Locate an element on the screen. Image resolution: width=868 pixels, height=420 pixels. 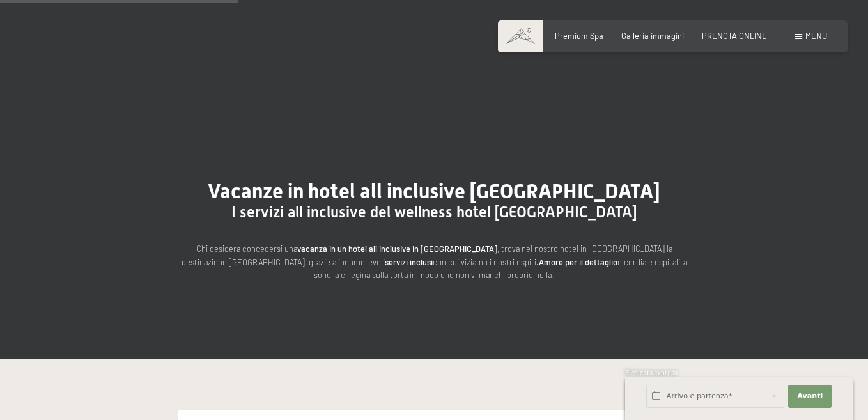
span: Avanti is located at coordinates (810, 396).